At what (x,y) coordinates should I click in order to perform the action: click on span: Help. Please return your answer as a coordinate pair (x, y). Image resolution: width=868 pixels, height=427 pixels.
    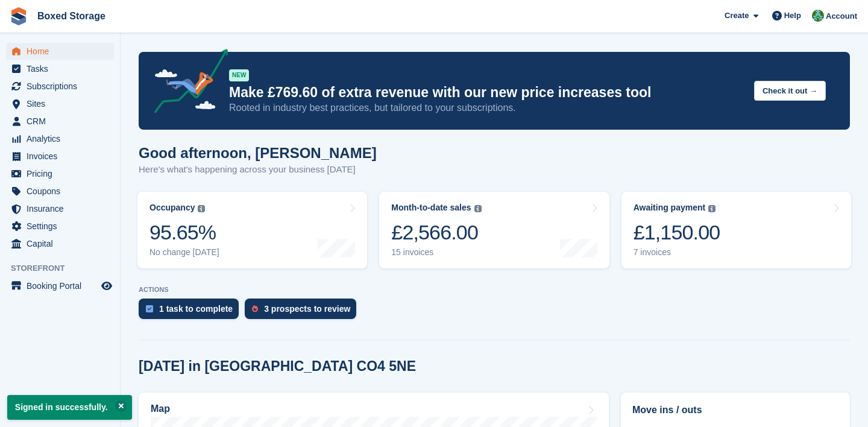
    Looking at the image, I should click on (793, 16).